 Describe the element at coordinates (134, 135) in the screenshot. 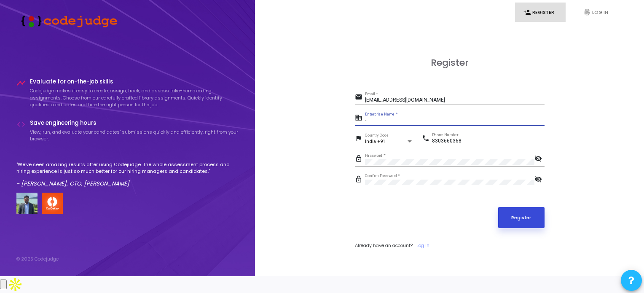

I see `p: View, run, and evaluate your candidates’ submissions quickly and efficiently, right from your bro...` at that location.